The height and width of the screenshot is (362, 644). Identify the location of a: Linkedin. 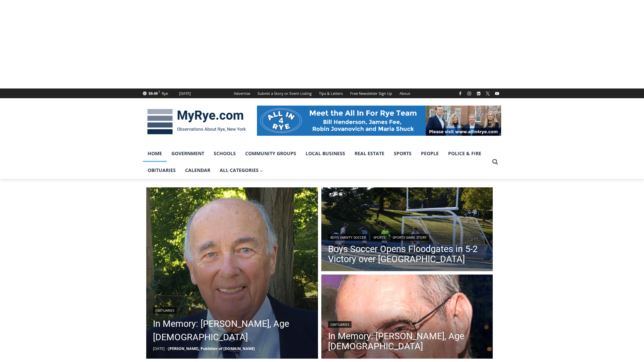
(479, 94).